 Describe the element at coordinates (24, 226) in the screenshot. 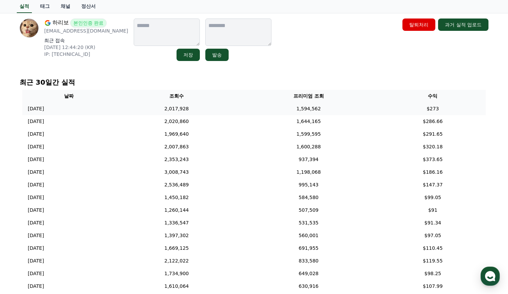

I see `a: 홈` at that location.